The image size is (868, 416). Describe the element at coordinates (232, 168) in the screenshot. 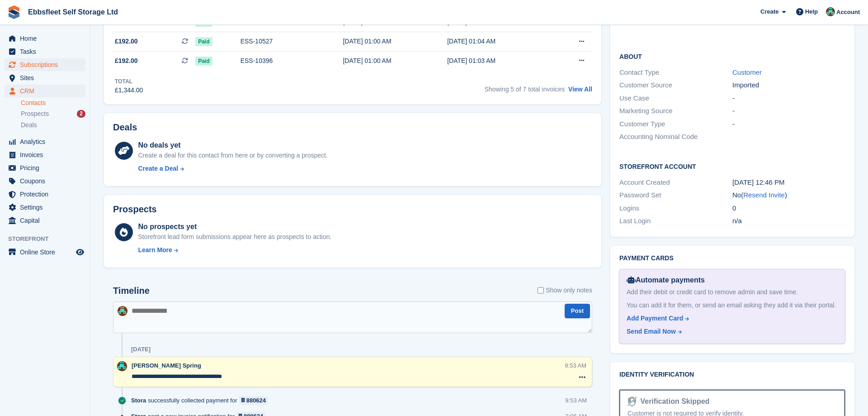

I see `a: Create a Deal` at that location.